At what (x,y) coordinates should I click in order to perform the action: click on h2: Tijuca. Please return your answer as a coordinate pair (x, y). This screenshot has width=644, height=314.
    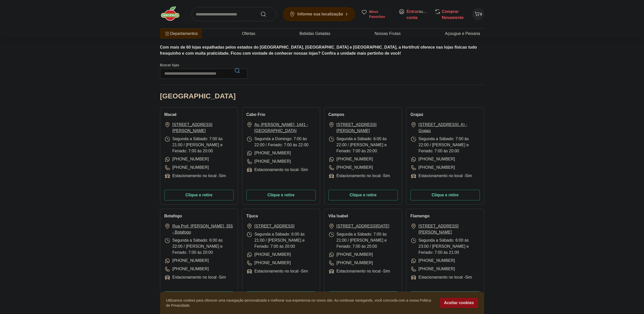
    Looking at the image, I should click on (252, 216).